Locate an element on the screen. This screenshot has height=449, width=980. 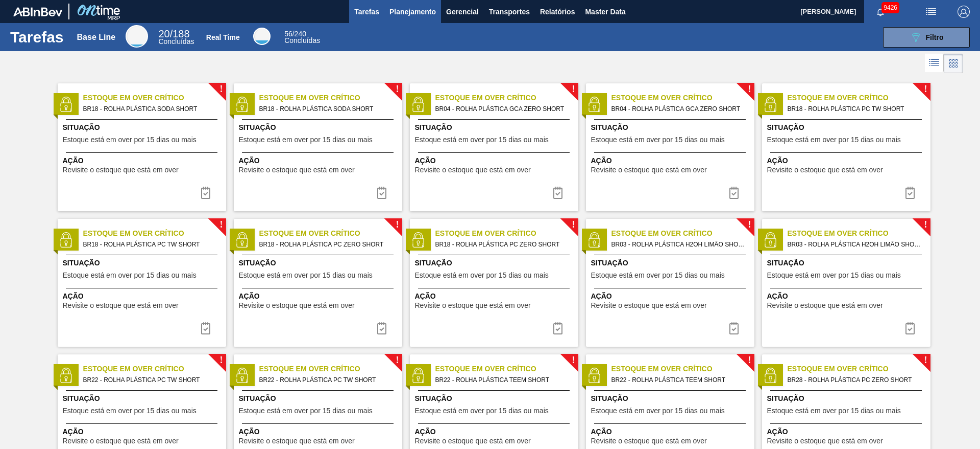
span: BR18 - ROLHA PLÁSTICA SODA SHORT is located at coordinates (327, 109).